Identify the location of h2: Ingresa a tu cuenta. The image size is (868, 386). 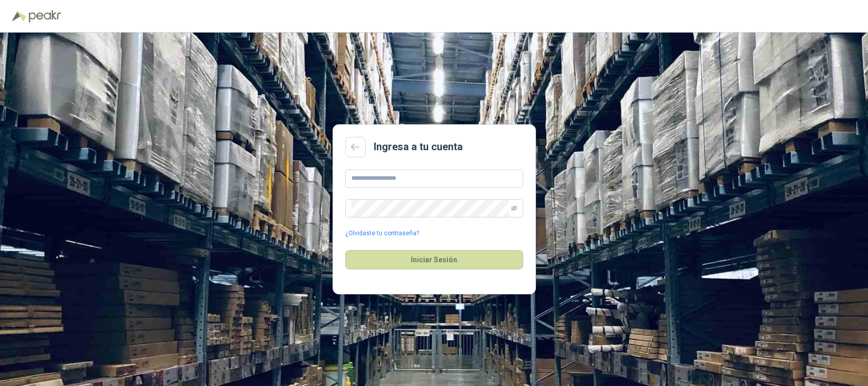
(418, 147).